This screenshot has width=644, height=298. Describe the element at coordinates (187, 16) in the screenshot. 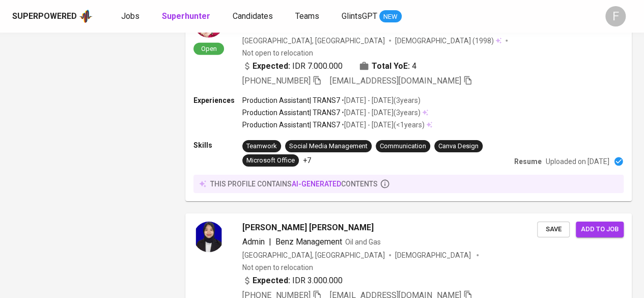

I see `a: Superhunter` at that location.